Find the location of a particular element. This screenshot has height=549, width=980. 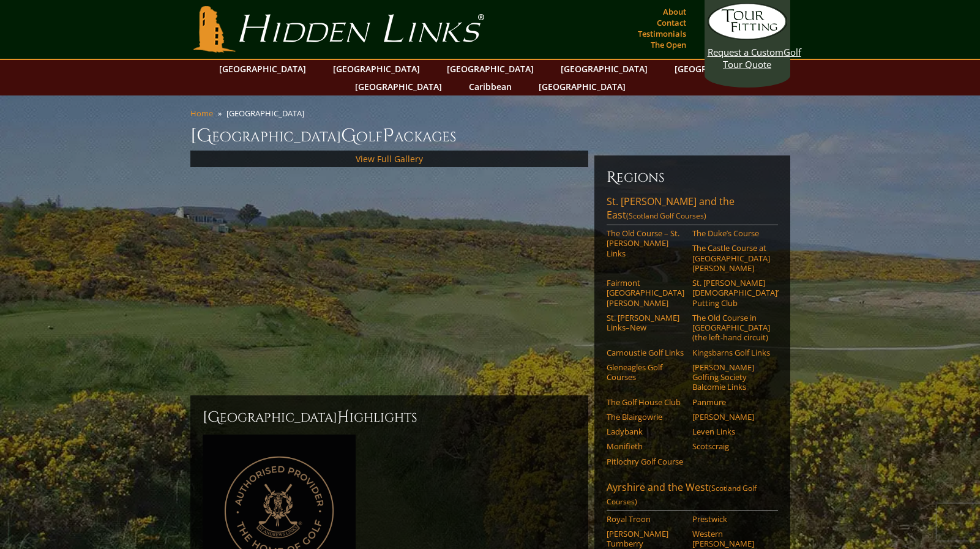

a: Pitlochry Golf Course is located at coordinates (645, 461).